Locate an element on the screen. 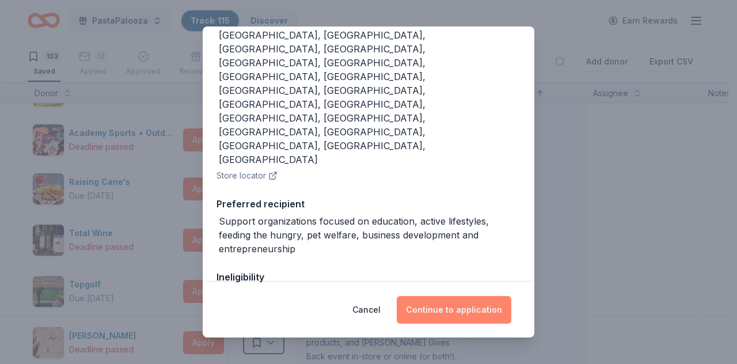  button: Cancel is located at coordinates (366, 310).